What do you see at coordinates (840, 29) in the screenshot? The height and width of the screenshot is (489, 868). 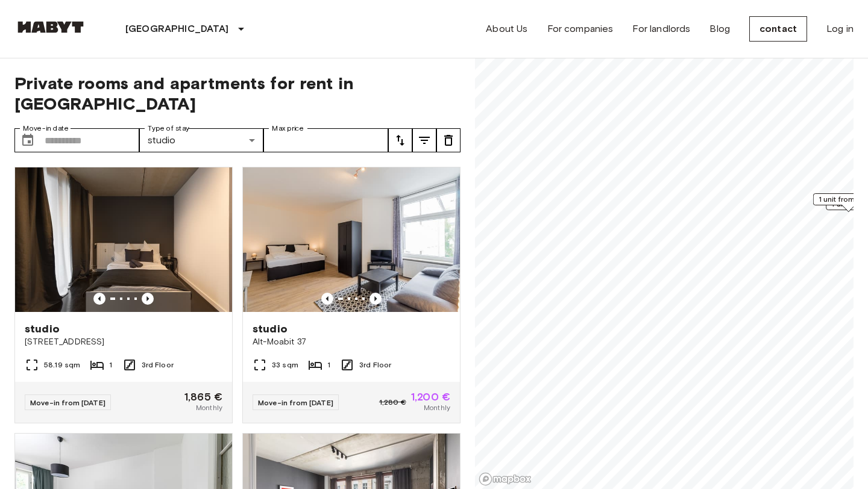 I see `a: Log in` at bounding box center [840, 29].